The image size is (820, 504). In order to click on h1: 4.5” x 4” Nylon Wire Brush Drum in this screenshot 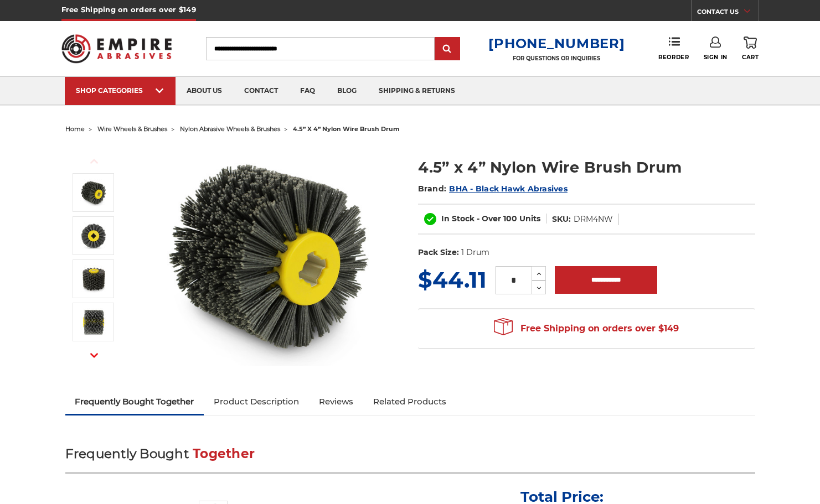, I will do `click(586, 167)`.